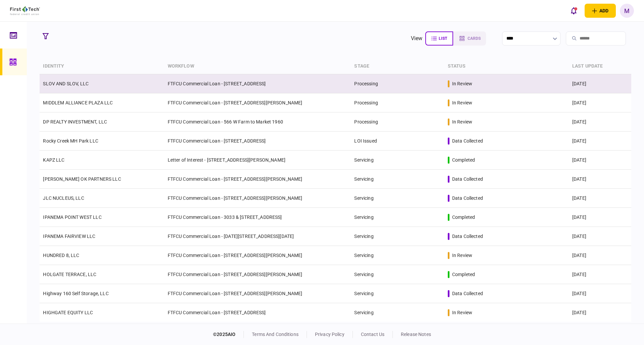 The height and width of the screenshot is (345, 644). I want to click on div: M, so click(627, 11).